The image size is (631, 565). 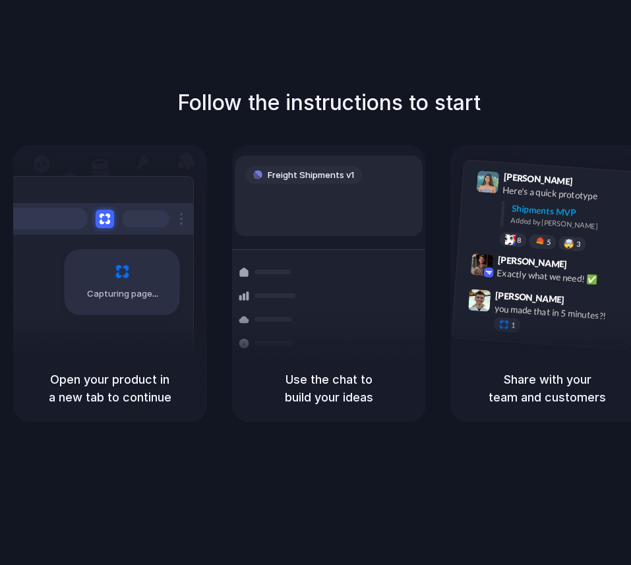 I want to click on span: 3, so click(x=578, y=243).